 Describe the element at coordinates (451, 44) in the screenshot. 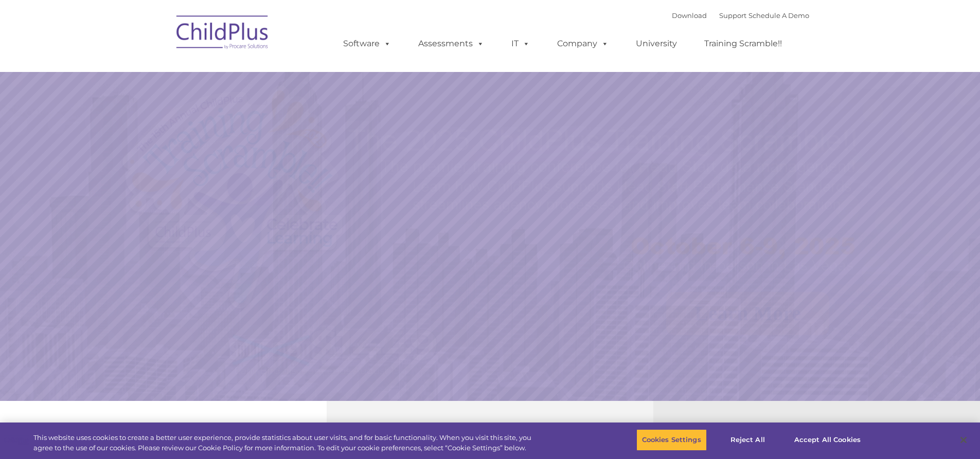

I see `a: Assessments` at that location.